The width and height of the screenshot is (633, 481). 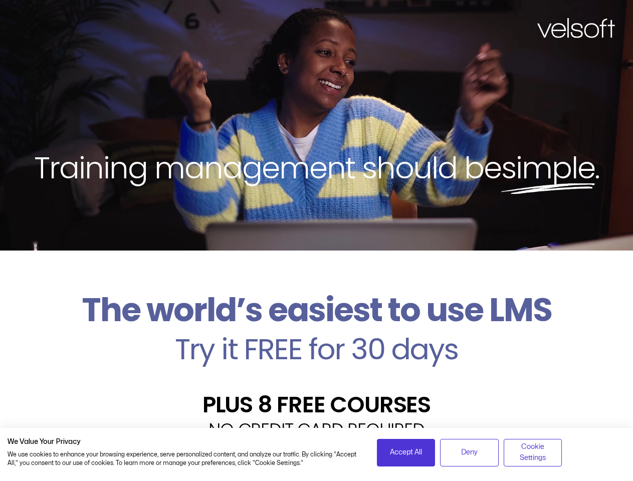 I want to click on h2: We Value Your Privacy, so click(x=185, y=442).